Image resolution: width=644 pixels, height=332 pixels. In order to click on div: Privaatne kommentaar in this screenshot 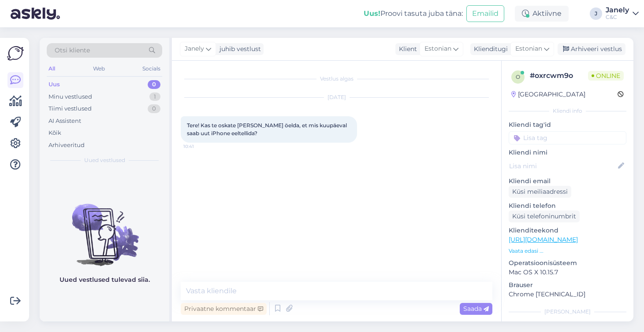, I will do `click(223, 308)`.